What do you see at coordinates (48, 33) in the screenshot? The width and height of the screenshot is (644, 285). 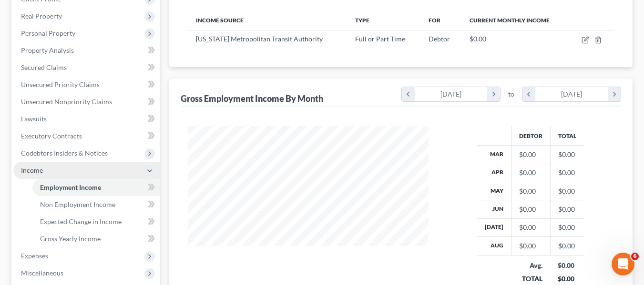 I see `span: Personal Property` at bounding box center [48, 33].